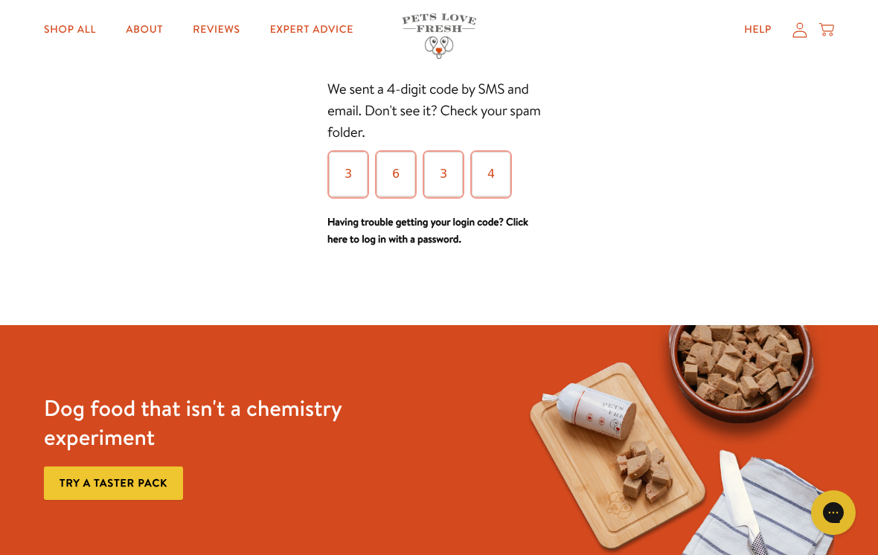  I want to click on a: Try a taster pack, so click(113, 483).